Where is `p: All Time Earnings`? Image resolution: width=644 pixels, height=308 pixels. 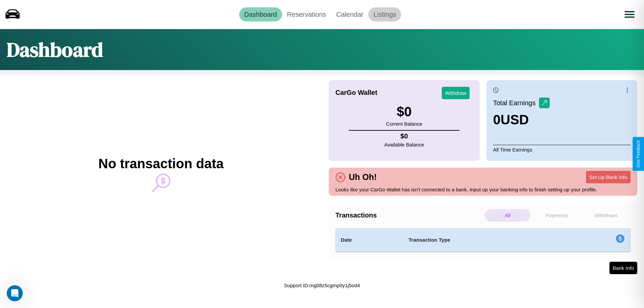 p: All Time Earnings is located at coordinates (562, 150).